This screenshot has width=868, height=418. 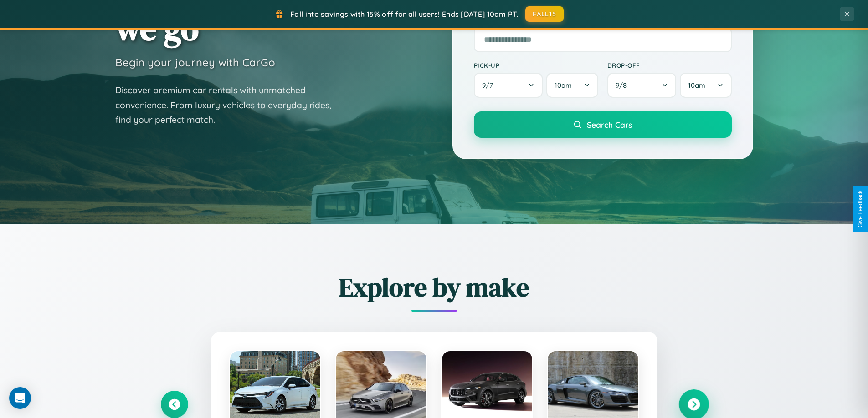 I want to click on div: Give Feedback, so click(x=860, y=209).